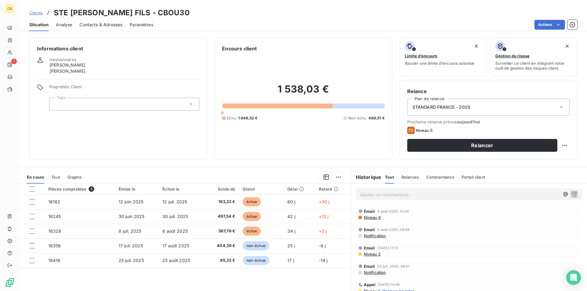 Image resolution: width=587 pixels, height=291 pixels. What do you see at coordinates (176, 246) in the screenshot?
I see `span: 17 août 2025` at bounding box center [176, 246].